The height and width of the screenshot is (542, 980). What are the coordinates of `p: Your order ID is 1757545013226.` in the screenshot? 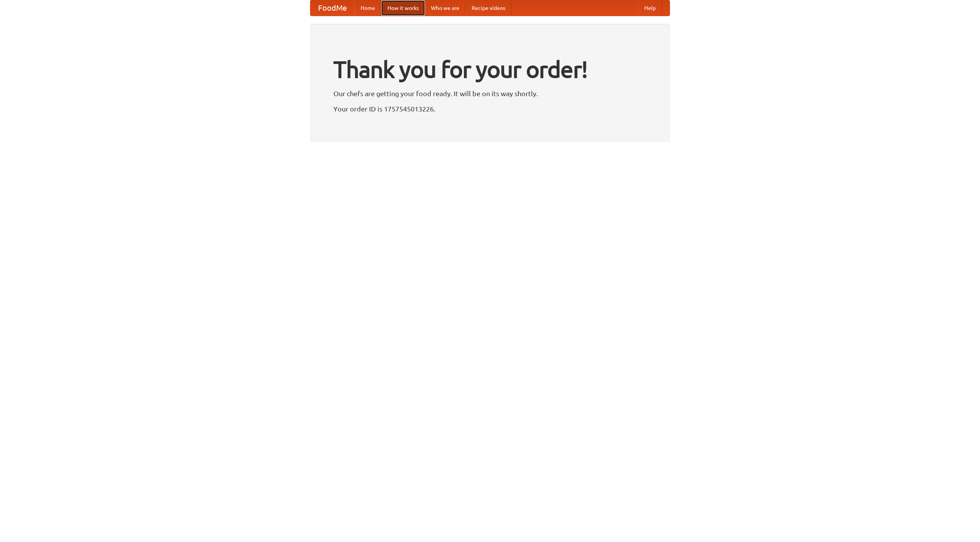 It's located at (490, 109).